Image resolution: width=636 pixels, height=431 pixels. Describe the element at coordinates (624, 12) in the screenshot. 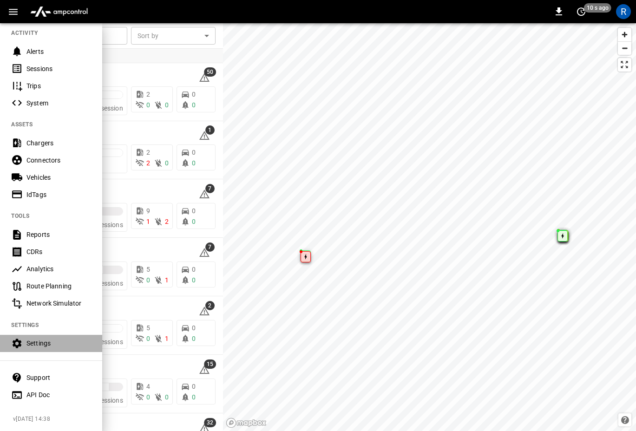

I see `div: profile-icon` at that location.